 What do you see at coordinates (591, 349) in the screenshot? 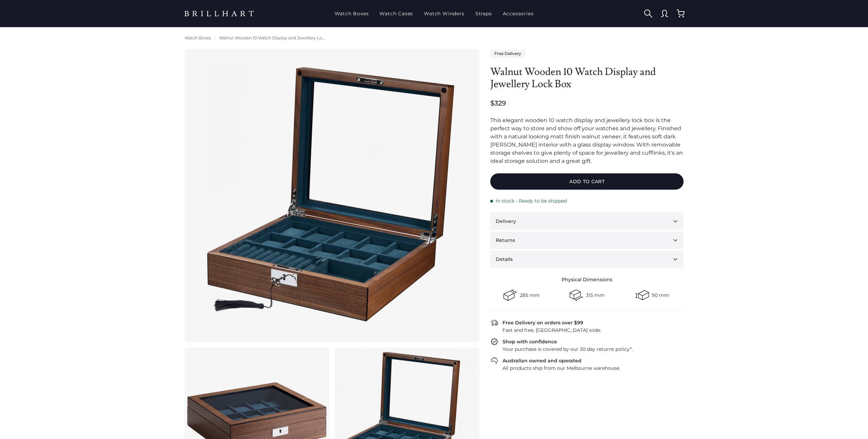
I see `div: Your purchase is covered by our 30 day returns policy*.` at bounding box center [591, 349].